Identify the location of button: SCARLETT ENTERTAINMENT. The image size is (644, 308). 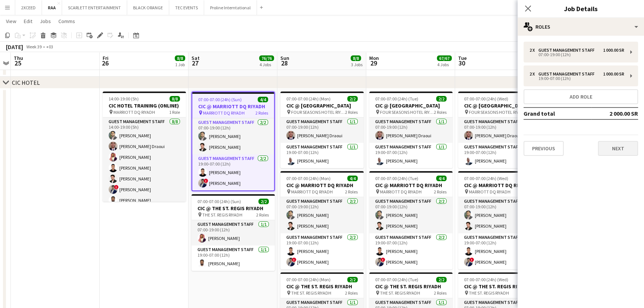
(94, 8).